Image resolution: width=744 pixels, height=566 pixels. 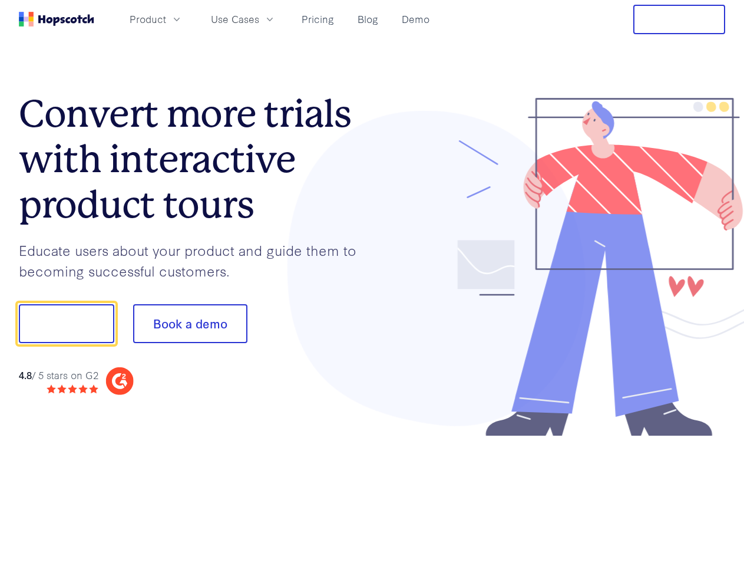 I want to click on a: Free Trial, so click(x=679, y=19).